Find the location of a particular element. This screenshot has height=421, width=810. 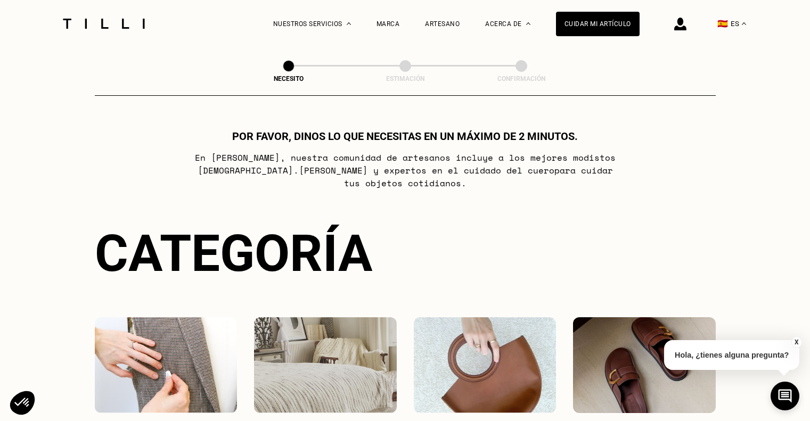

div: Necesito is located at coordinates (289, 79).